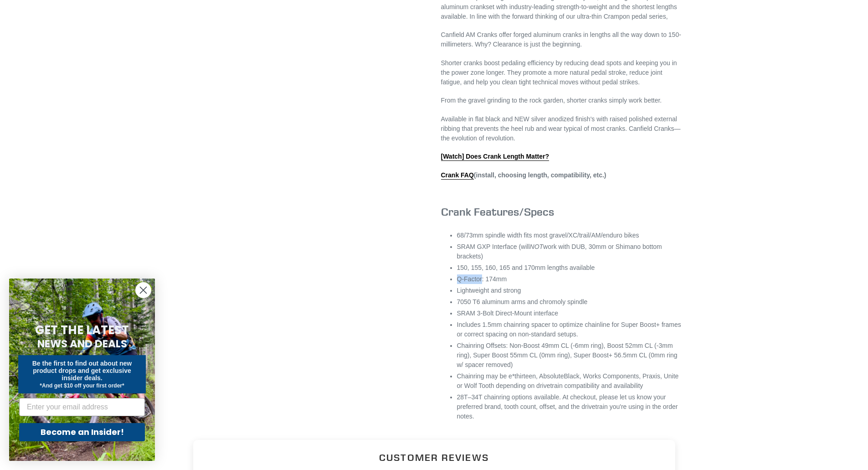  Describe the element at coordinates (569, 235) in the screenshot. I see `li: 68/73mm spindle width fits most gravel/XC/trail/AM/enduro bikes` at that location.